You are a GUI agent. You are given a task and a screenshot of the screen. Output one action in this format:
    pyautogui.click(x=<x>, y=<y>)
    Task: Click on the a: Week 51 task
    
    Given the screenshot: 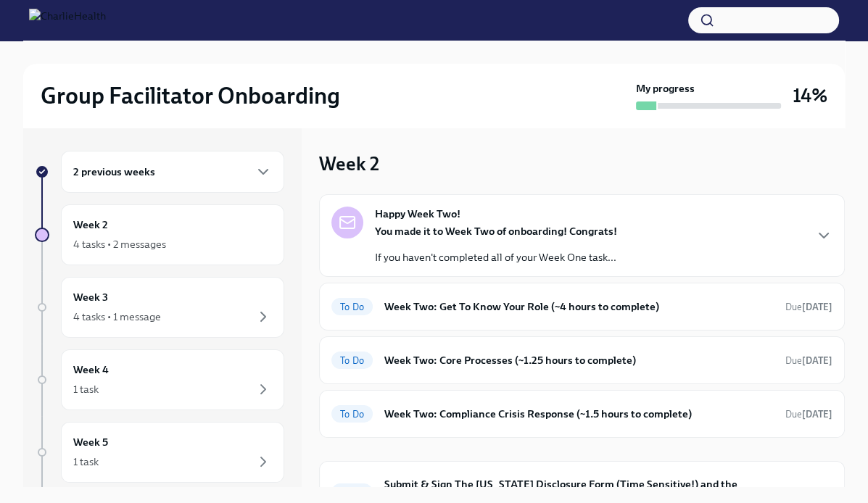 What is the action you would take?
    pyautogui.click(x=160, y=453)
    